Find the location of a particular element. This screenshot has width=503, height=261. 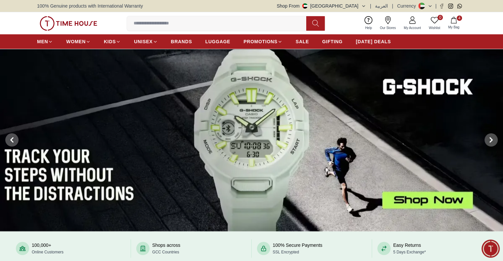

div: Easy Returns is located at coordinates (409, 249).